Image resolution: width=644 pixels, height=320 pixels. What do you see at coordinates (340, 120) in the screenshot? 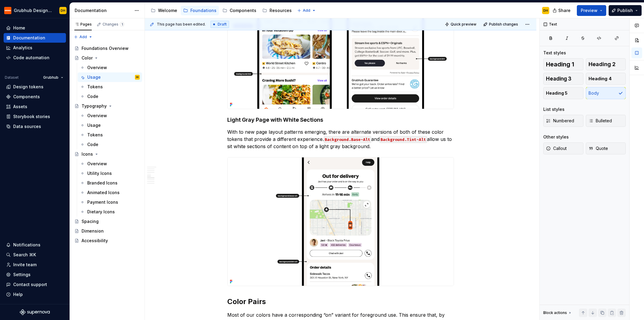
I see `h4: Light Gray Page with White Sections` at bounding box center [340, 120].